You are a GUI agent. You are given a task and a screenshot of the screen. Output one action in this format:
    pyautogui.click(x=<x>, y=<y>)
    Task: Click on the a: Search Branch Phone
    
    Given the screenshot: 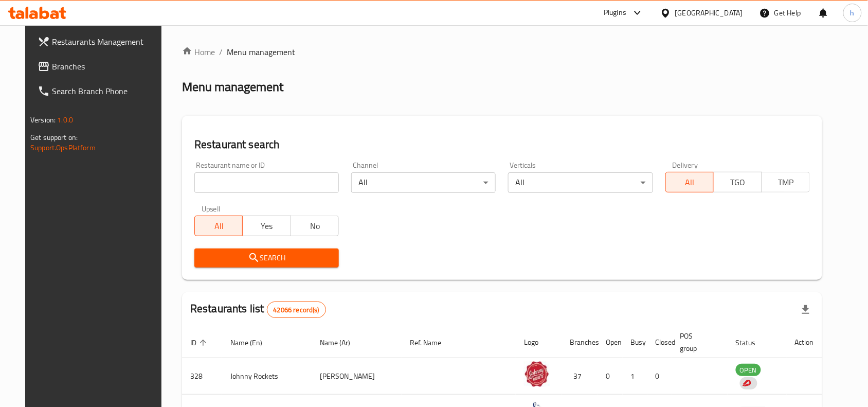 What is the action you would take?
    pyautogui.click(x=100, y=91)
    